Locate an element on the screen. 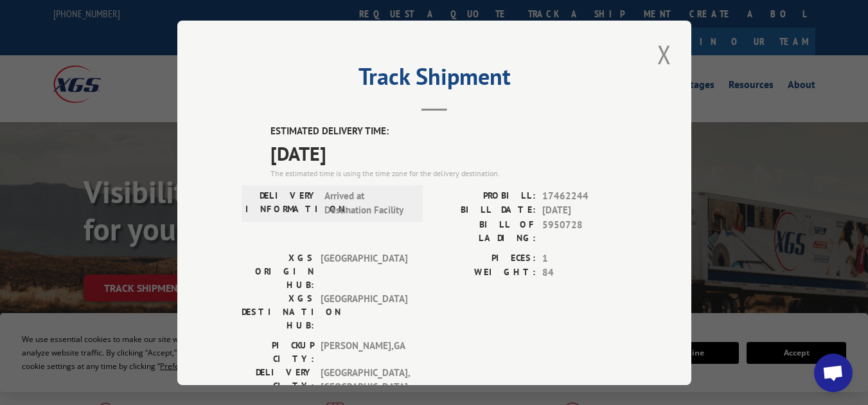 The width and height of the screenshot is (868, 405). button: Close modal is located at coordinates (664, 54).